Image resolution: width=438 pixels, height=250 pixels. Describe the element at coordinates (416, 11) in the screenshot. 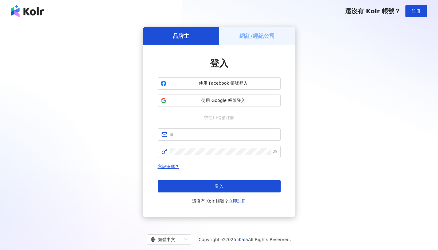

I see `span: 註冊` at that location.